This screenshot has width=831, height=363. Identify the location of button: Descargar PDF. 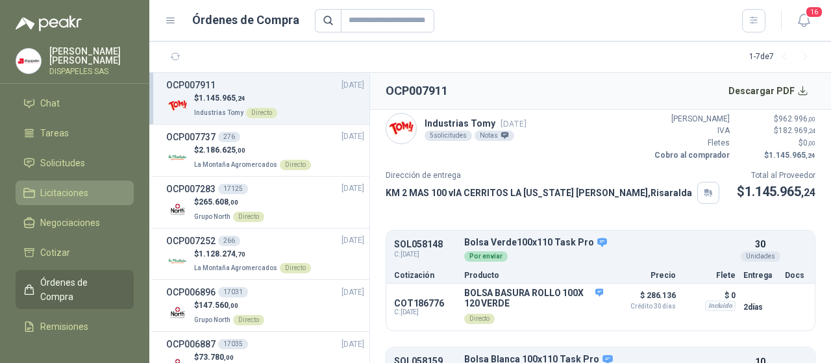
(769, 91).